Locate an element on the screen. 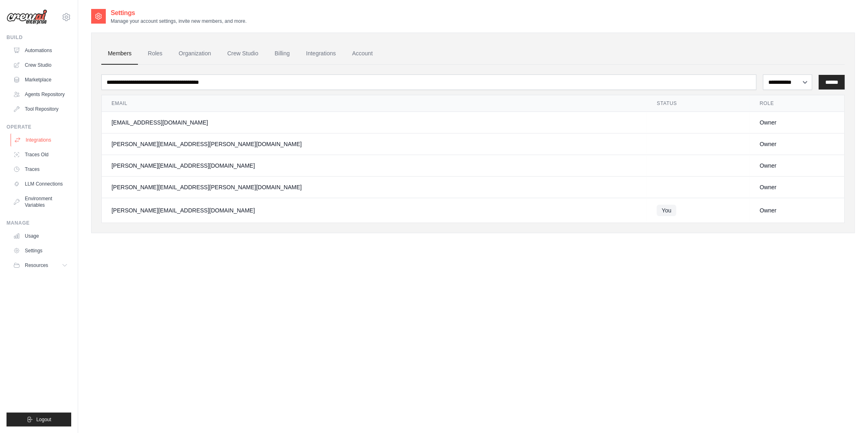 This screenshot has height=433, width=868. a: Automations is located at coordinates (40, 51).